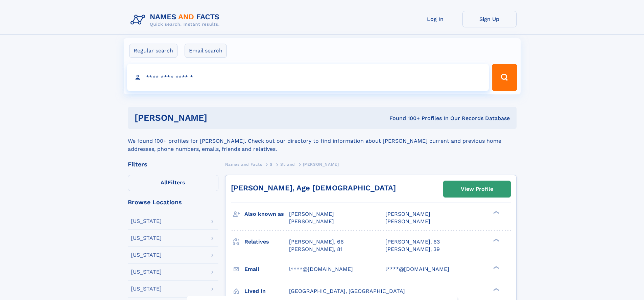  What do you see at coordinates (271, 164) in the screenshot?
I see `a: S` at bounding box center [271, 164].